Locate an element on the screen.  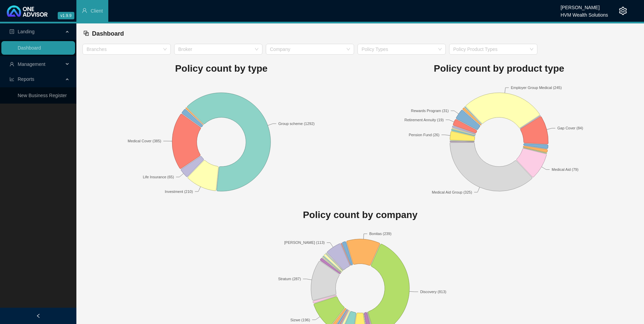
img: 2df55531c6924b55f21c4cf5d4484680-logo-light.svg is located at coordinates (27, 11).